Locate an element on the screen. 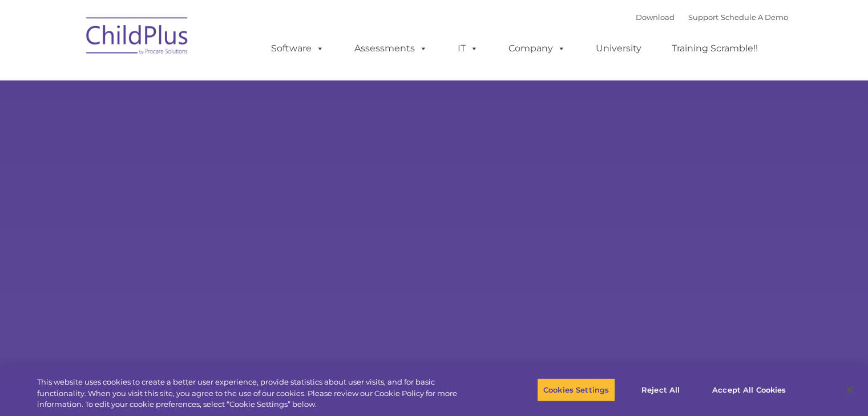 This screenshot has height=416, width=868. a: Download is located at coordinates (655, 17).